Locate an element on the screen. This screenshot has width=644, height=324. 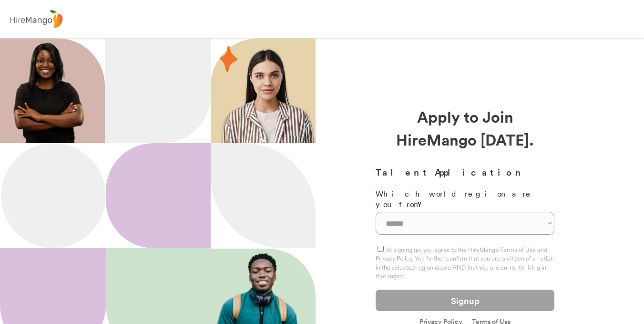
h3: Talent Application is located at coordinates (465, 171).